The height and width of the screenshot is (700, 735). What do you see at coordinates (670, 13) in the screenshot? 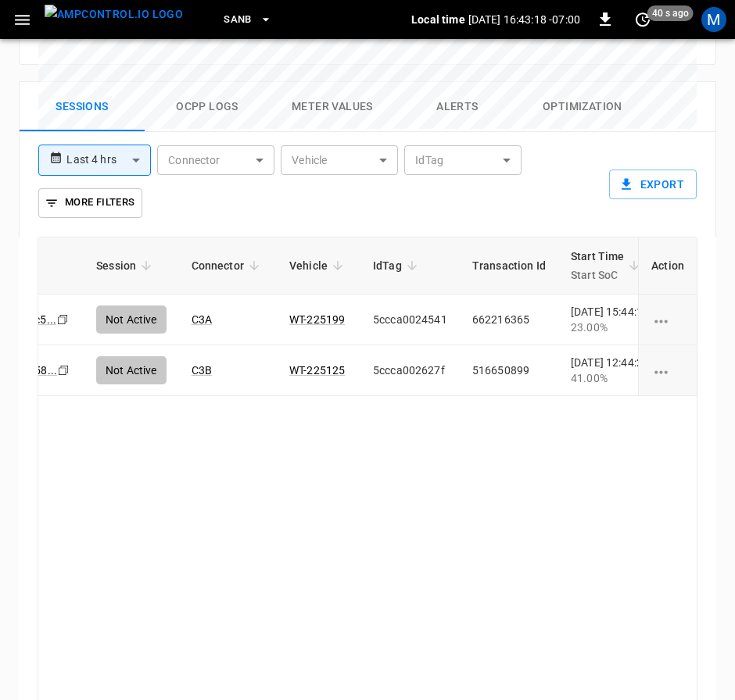
I see `span: 40 s ago` at bounding box center [670, 13].